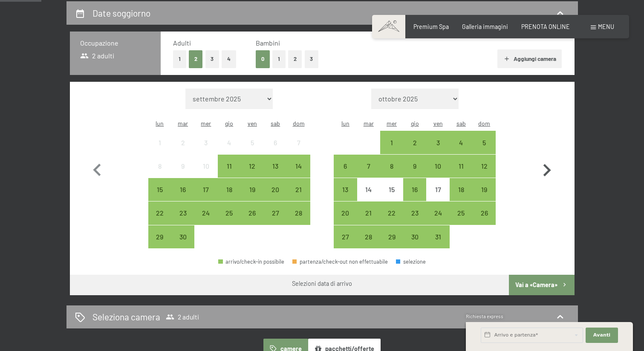 The height and width of the screenshot is (351, 644). What do you see at coordinates (415, 213) in the screenshot?
I see `div: Thu Oct 23 2025` at bounding box center [415, 213].